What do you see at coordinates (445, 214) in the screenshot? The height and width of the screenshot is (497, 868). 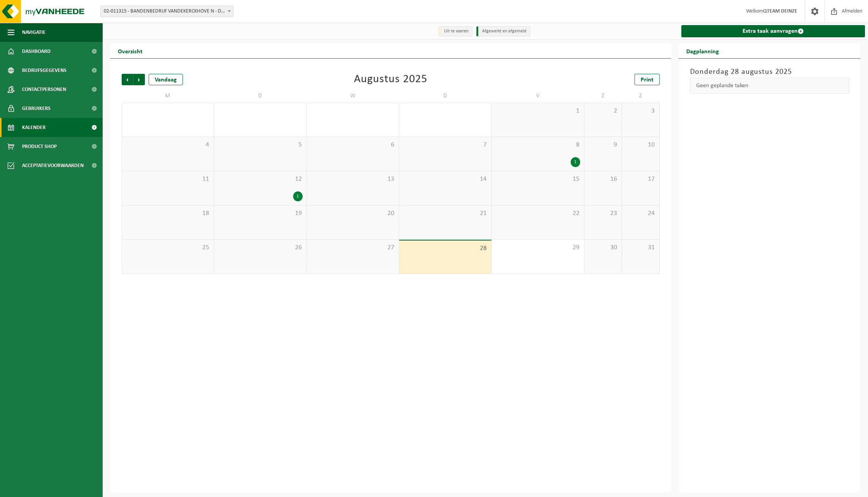 I see `span: 21` at bounding box center [445, 214].